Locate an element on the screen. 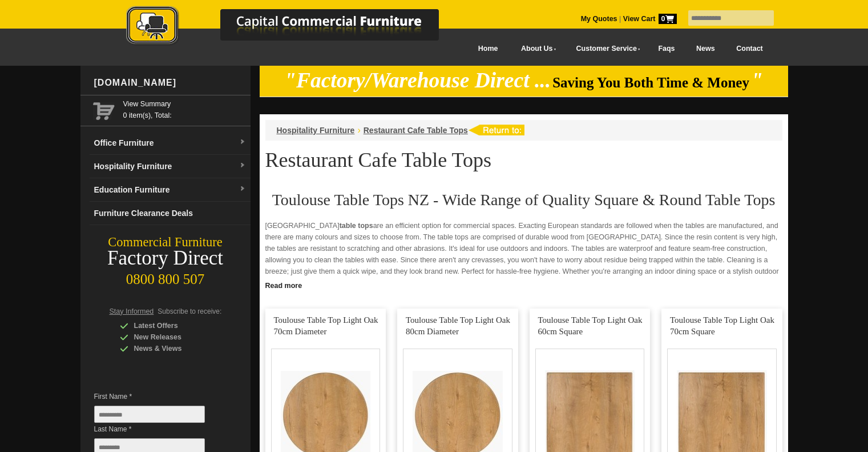 The image size is (868, 452). a: Click to read more is located at coordinates (524, 284).